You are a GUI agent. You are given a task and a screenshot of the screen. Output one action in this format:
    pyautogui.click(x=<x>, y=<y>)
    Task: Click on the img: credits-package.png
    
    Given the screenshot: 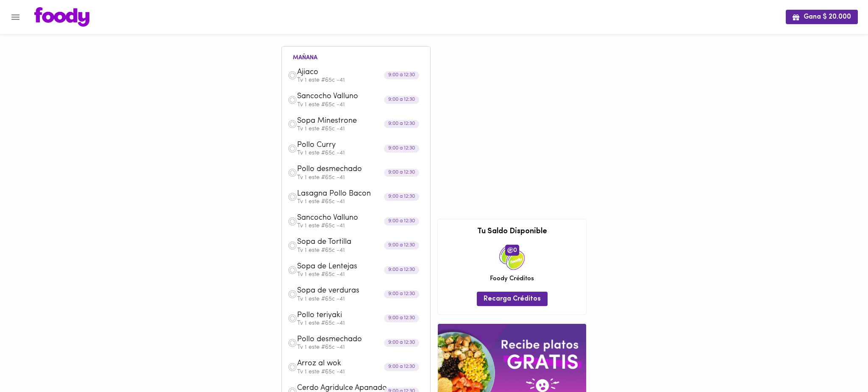 What is the action you would take?
    pyautogui.click(x=512, y=257)
    